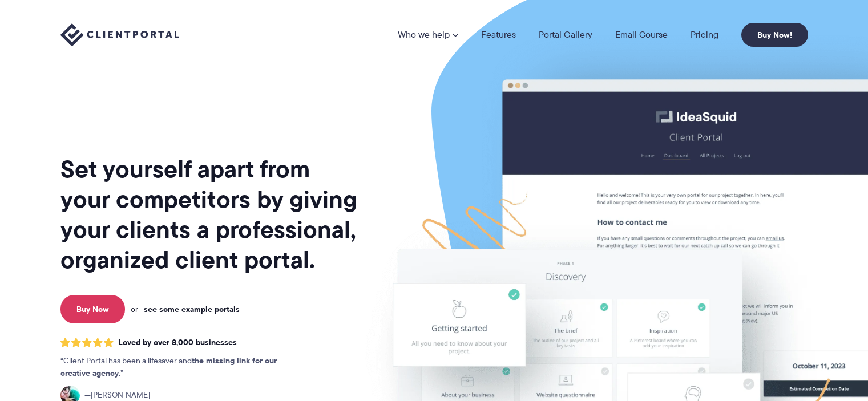 This screenshot has height=401, width=868. What do you see at coordinates (192, 309) in the screenshot?
I see `a: see some example portals` at bounding box center [192, 309].